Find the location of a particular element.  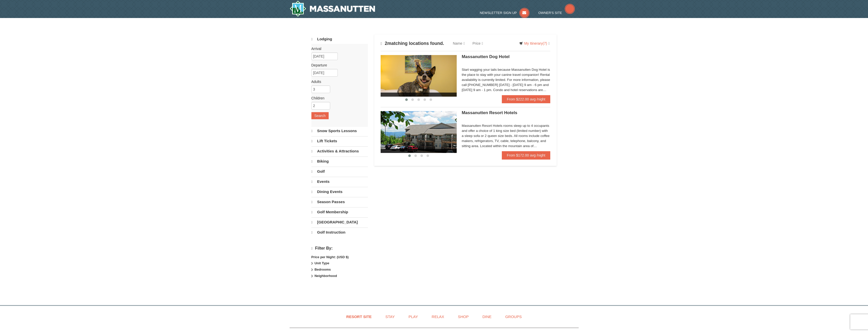

span: (7) is located at coordinates (544, 43).